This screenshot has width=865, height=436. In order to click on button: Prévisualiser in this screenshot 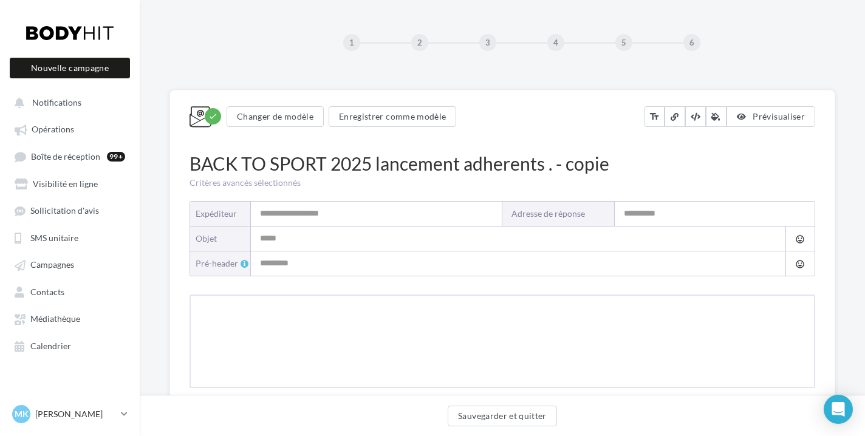, I will do `click(771, 117)`.